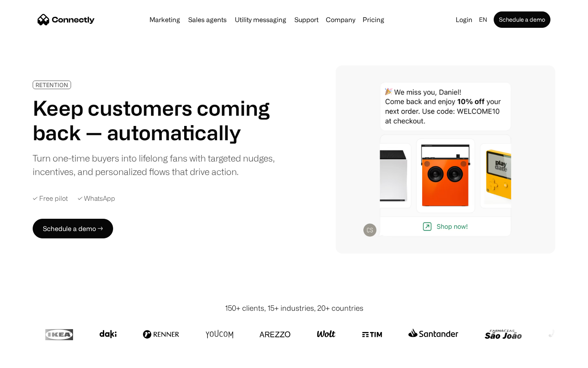 The width and height of the screenshot is (588, 368). Describe the element at coordinates (208, 20) in the screenshot. I see `a: Sales agents` at that location.